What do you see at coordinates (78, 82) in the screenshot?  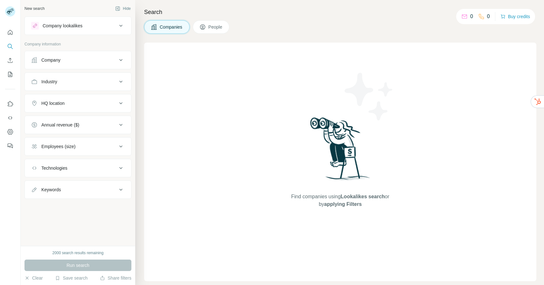 I see `button: Industry` at bounding box center [78, 82].